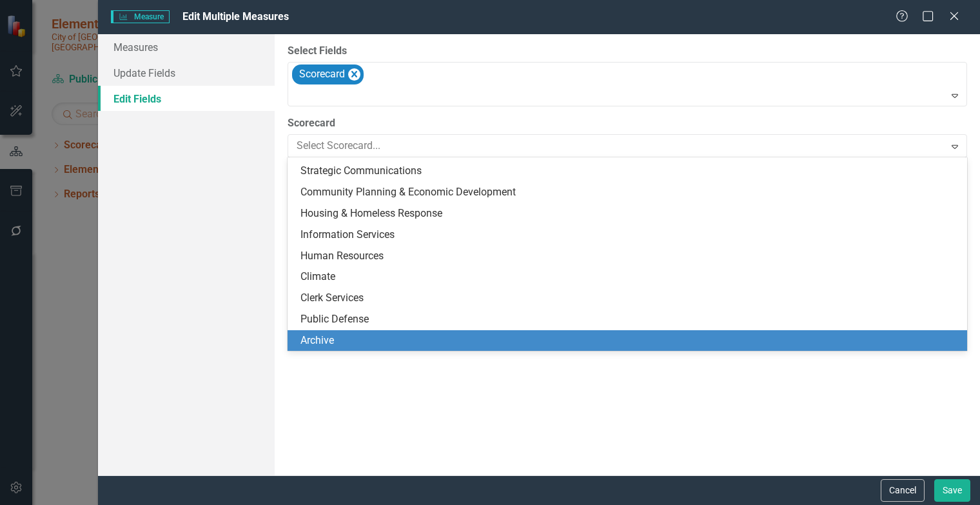 The height and width of the screenshot is (505, 980). I want to click on a: Measures, so click(186, 47).